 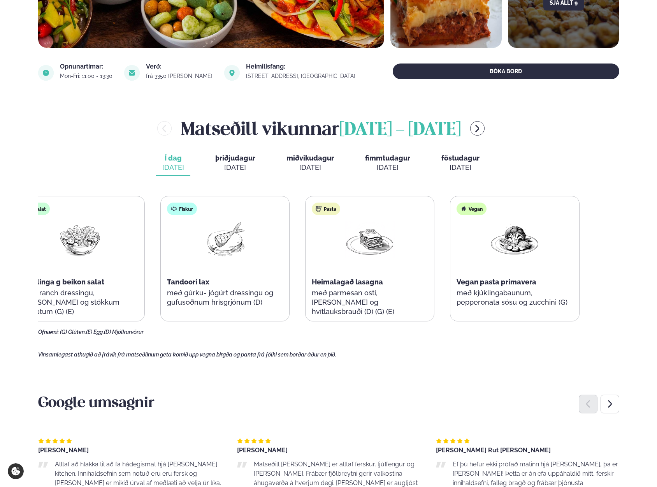 What do you see at coordinates (188, 281) in the screenshot?
I see `span: Tandoori lax` at bounding box center [188, 281].